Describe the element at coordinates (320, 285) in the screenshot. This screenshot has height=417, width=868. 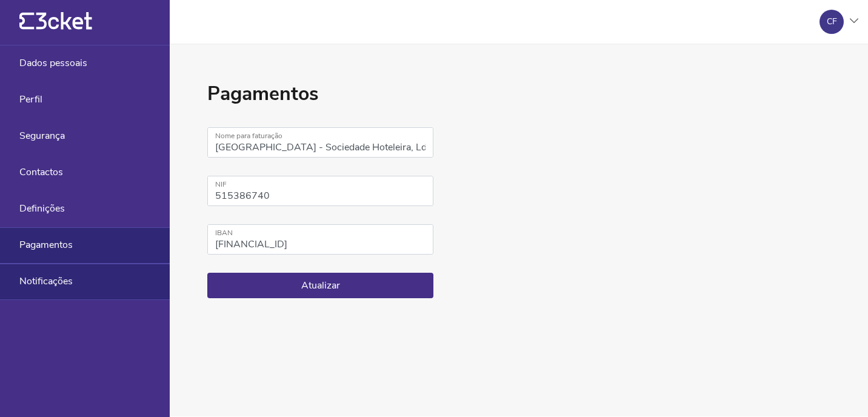
I see `button: Atualizar` at that location.